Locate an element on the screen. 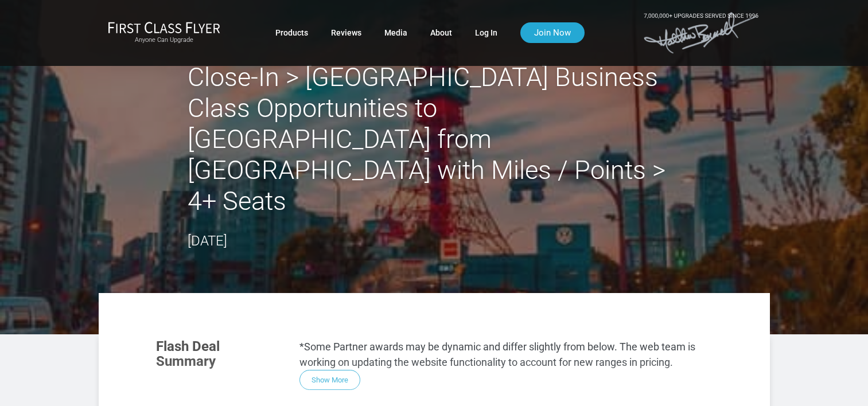 Image resolution: width=868 pixels, height=406 pixels. a: Media is located at coordinates (396, 33).